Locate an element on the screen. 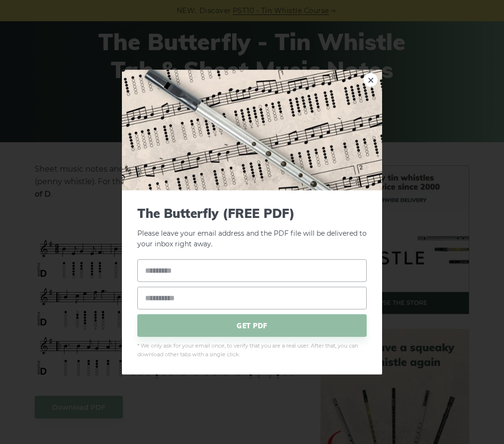  span: The Butterfly (FREE PDF) is located at coordinates (252, 213).